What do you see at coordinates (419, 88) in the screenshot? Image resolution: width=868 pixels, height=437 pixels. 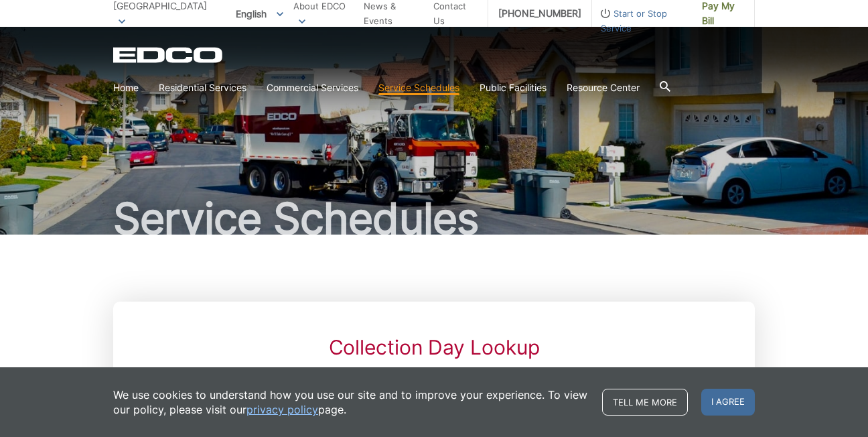 I see `a: Service Schedules` at bounding box center [419, 88].